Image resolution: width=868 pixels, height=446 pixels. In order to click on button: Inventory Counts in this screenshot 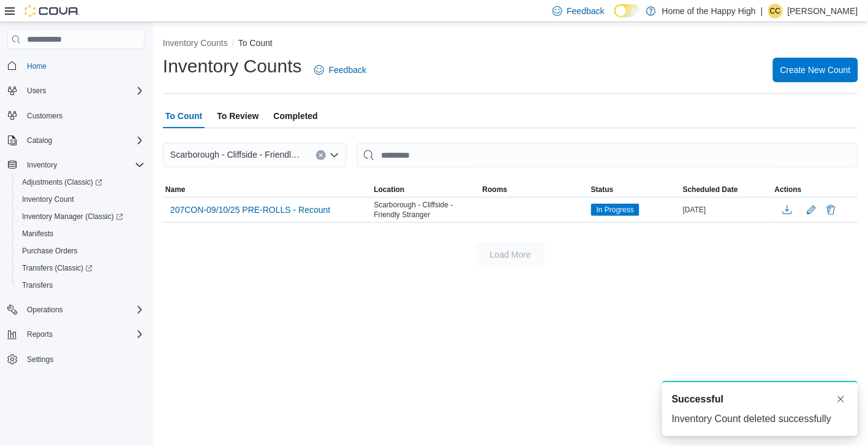, I will do `click(195, 43)`.